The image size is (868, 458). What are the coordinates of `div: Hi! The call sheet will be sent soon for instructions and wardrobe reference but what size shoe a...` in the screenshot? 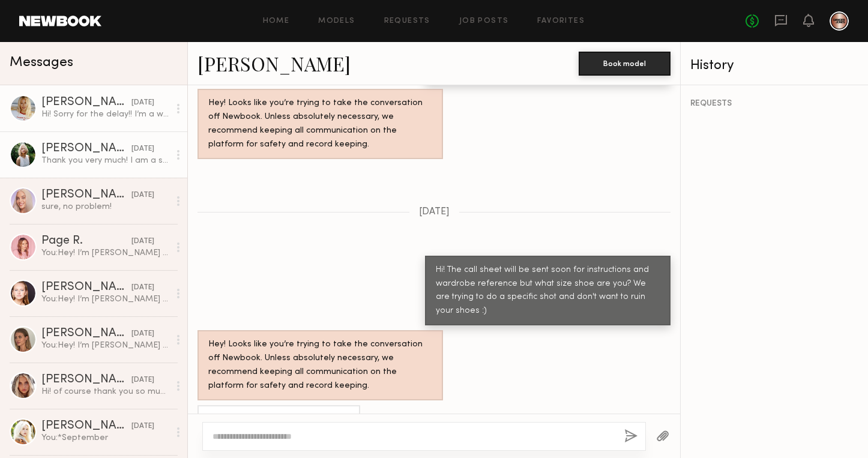 It's located at (548, 291).